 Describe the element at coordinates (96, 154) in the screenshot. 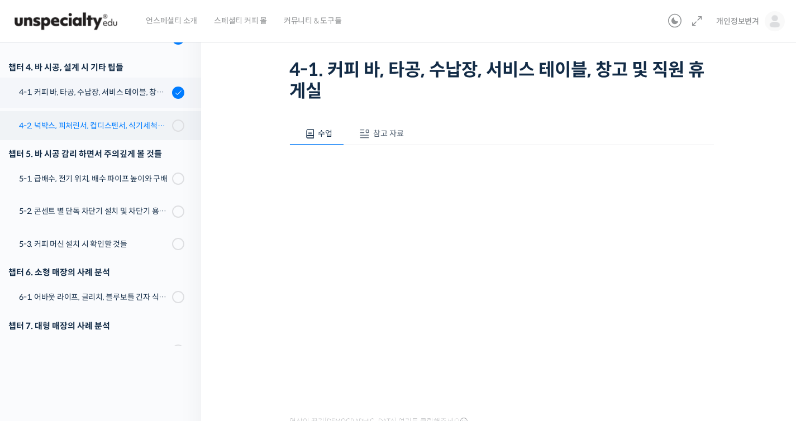

I see `div: 챕터 5. 바 시공 감리 하면서 주의깊게 볼 것들` at that location.